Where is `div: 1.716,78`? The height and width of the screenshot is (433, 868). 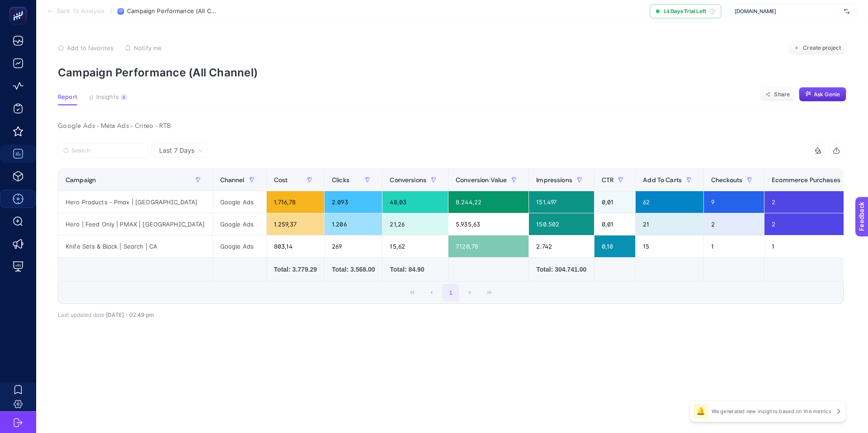 div: 1.716,78 is located at coordinates (295, 202).